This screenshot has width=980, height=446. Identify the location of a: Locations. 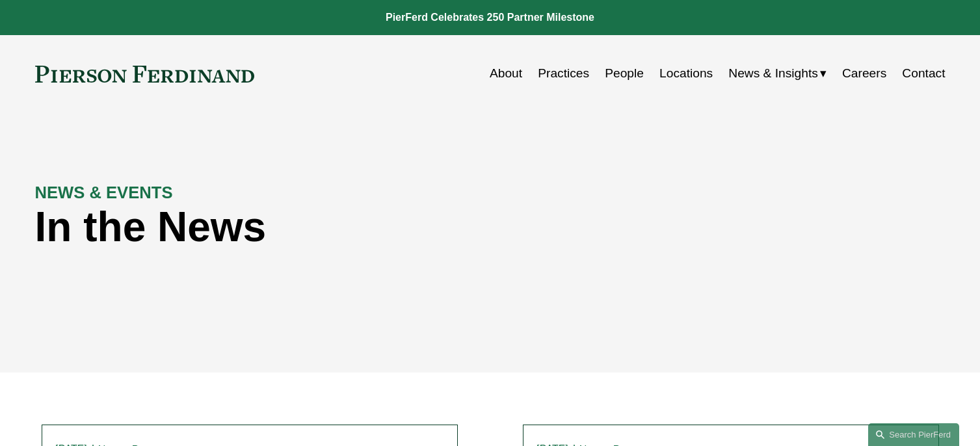
(686, 73).